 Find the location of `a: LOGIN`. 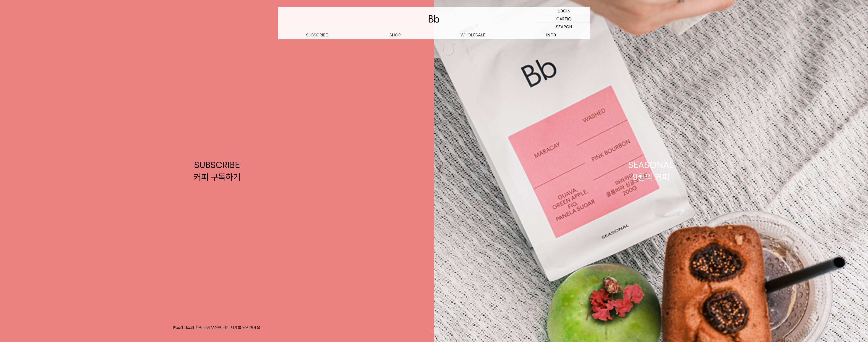

a: LOGIN is located at coordinates (564, 11).